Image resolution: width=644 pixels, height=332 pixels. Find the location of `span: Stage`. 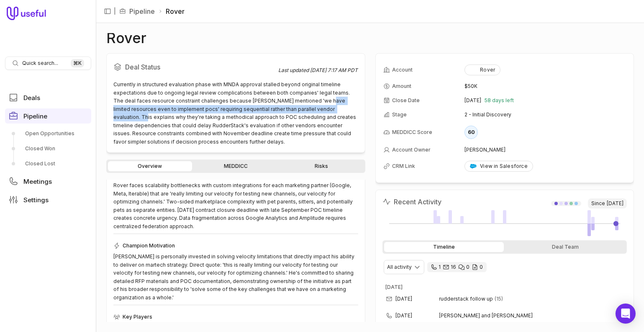

span: Stage is located at coordinates (400, 115).